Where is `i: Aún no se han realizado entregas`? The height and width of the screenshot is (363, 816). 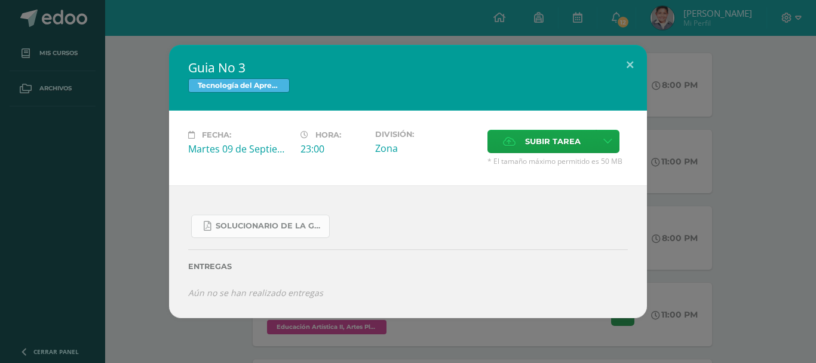
i: Aún no se han realizado entregas is located at coordinates (256, 292).